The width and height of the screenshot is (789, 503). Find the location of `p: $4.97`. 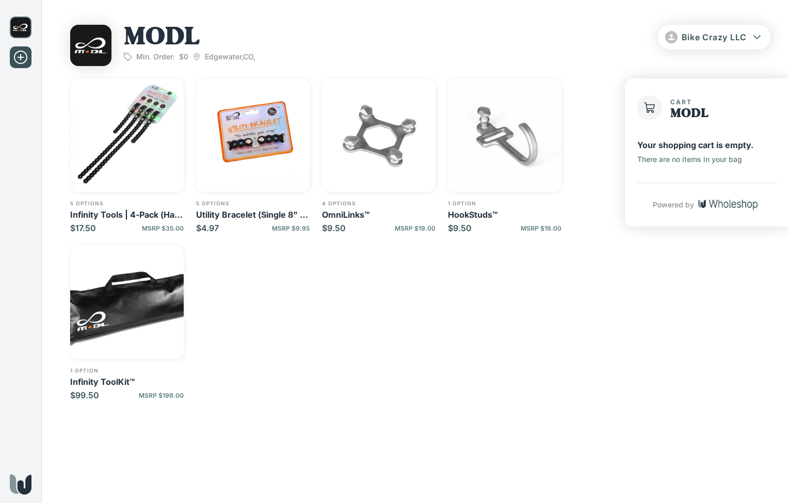

p: $4.97 is located at coordinates (207, 228).